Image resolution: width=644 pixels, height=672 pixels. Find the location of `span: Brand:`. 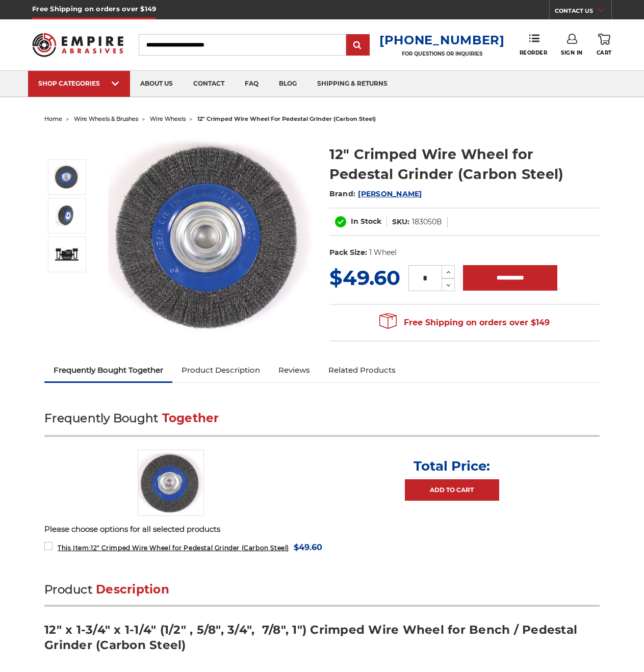

span: Brand: is located at coordinates (343, 194).